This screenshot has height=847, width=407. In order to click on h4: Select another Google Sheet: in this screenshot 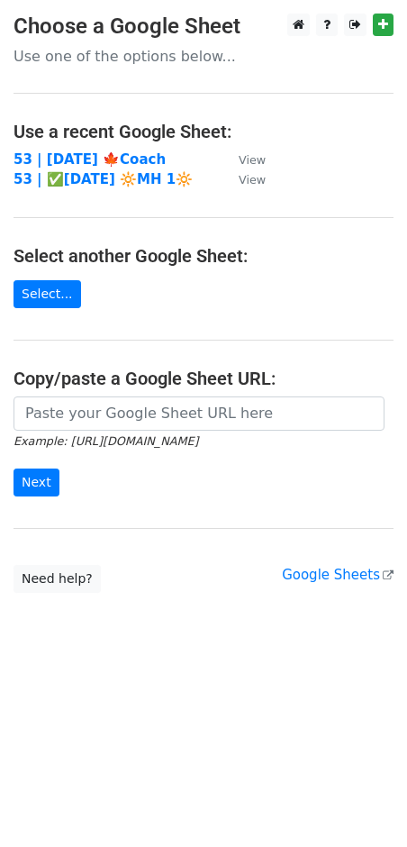, I will do `click(204, 256)`.